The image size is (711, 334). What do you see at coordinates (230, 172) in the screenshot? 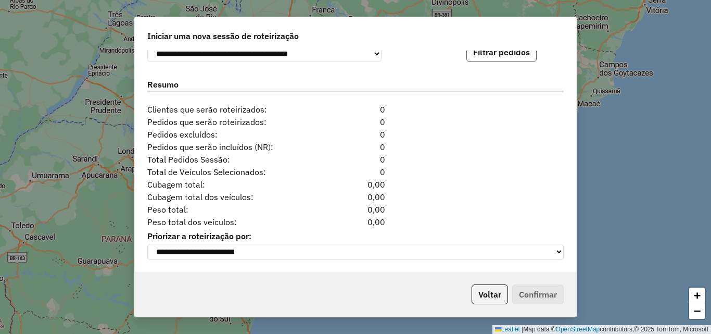
I see `span: Total de Veículos Selecionados:` at bounding box center [230, 172].